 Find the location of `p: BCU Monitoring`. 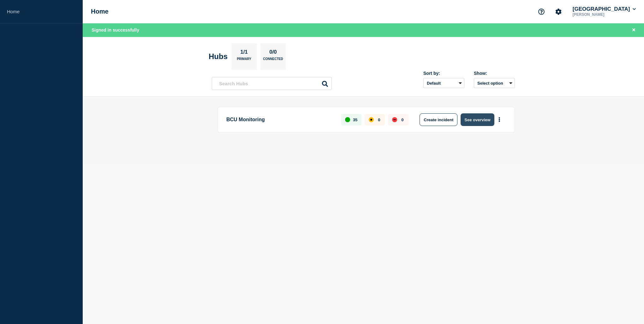

p: BCU Monitoring is located at coordinates (280, 120).